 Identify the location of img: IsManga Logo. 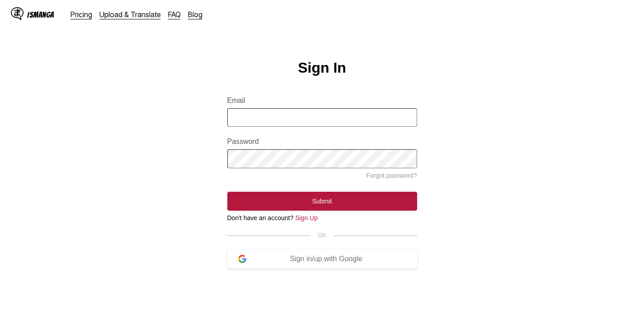
(18, 14).